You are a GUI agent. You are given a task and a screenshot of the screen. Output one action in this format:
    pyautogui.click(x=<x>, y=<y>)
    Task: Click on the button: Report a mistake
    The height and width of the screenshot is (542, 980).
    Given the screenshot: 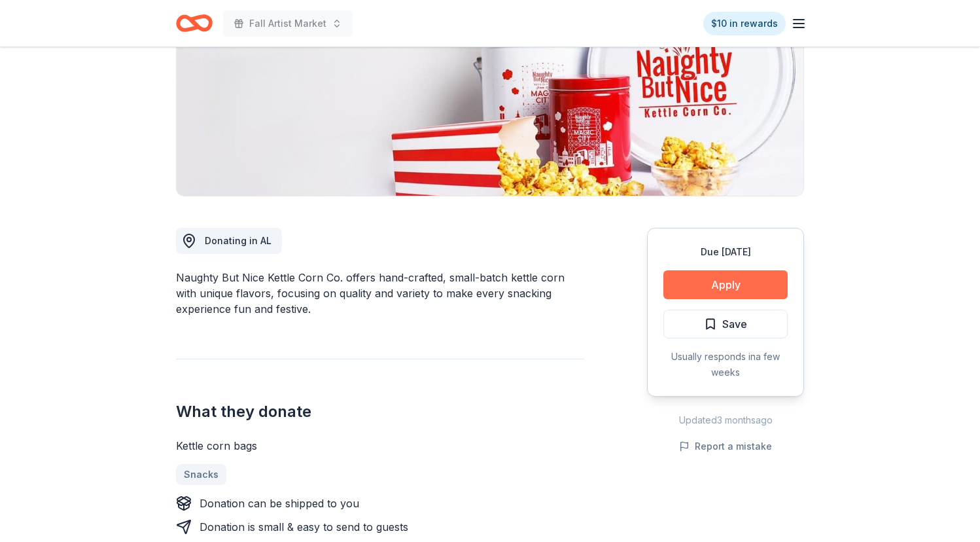 What is the action you would take?
    pyautogui.click(x=726, y=447)
    